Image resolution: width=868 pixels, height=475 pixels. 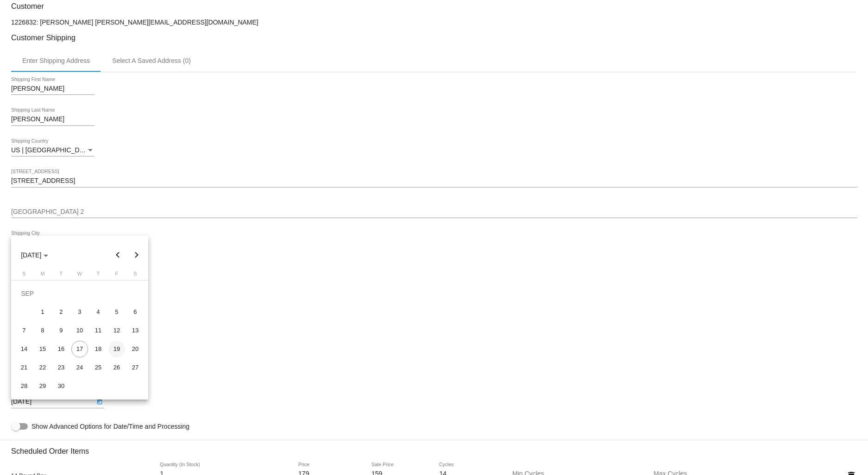 What do you see at coordinates (80, 368) in the screenshot?
I see `div: 24` at bounding box center [80, 368].